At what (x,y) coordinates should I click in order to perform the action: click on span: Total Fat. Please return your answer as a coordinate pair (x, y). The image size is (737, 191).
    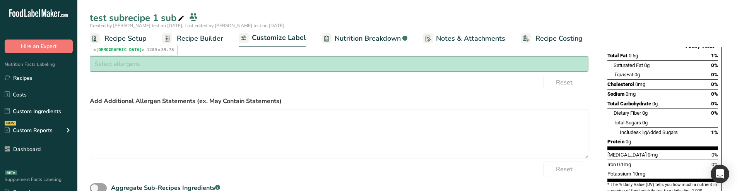
    Looking at the image, I should click on (617, 55).